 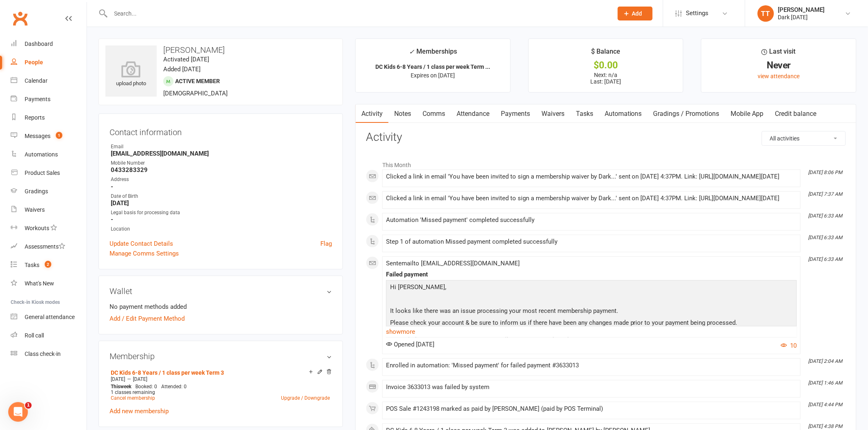 I want to click on h3: Contact information, so click(x=221, y=131).